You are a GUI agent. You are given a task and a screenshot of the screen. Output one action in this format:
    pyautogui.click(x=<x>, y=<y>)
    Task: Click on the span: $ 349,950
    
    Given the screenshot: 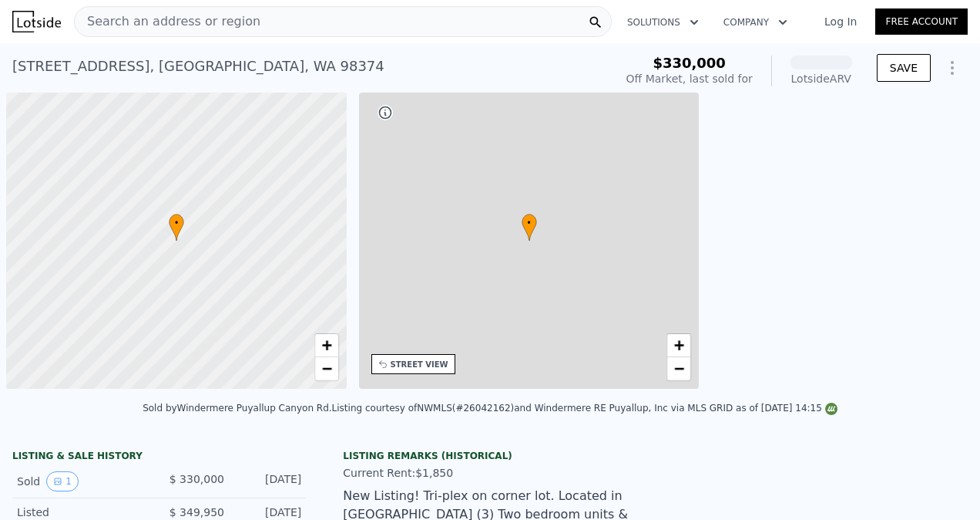 What is the action you would take?
    pyautogui.click(x=197, y=512)
    